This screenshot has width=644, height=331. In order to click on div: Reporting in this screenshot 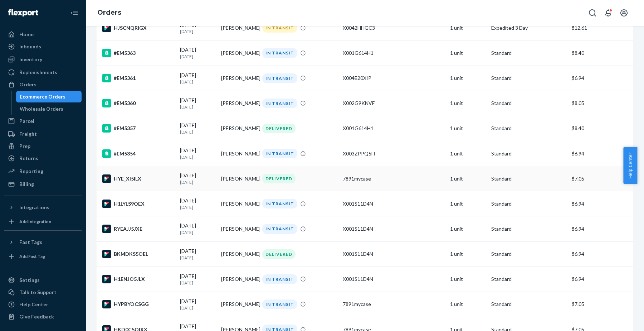, I will do `click(31, 171)`.